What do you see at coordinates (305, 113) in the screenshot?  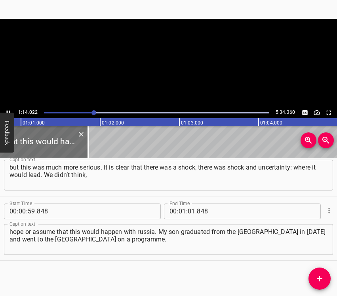 I see `button: Toggle captions` at bounding box center [305, 113].